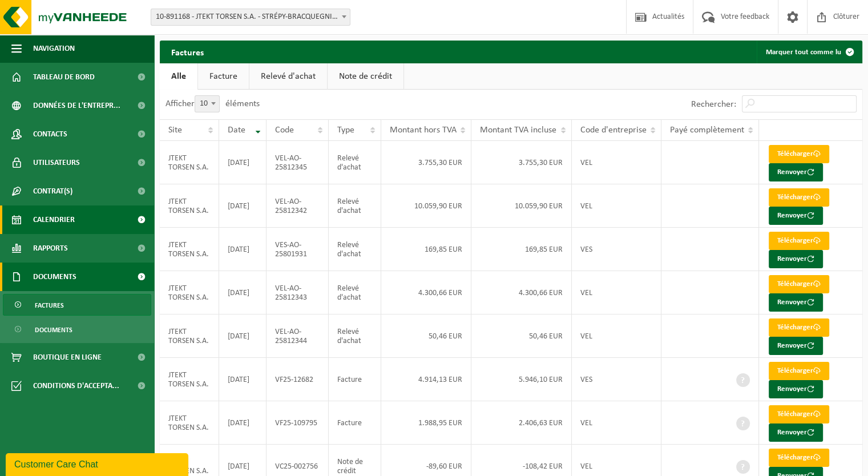 The width and height of the screenshot is (868, 476). Describe the element at coordinates (50, 248) in the screenshot. I see `span: Rapports` at that location.